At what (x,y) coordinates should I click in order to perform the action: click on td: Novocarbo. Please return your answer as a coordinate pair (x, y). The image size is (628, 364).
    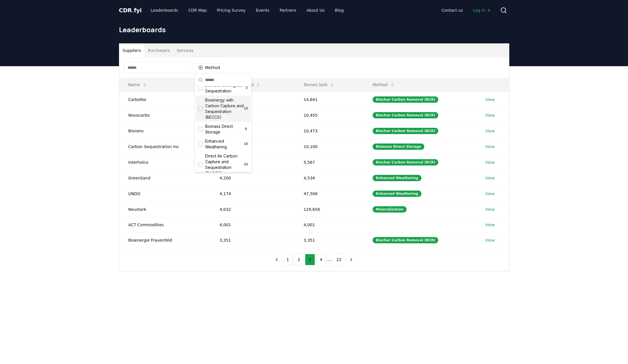
    Looking at the image, I should click on (165, 115).